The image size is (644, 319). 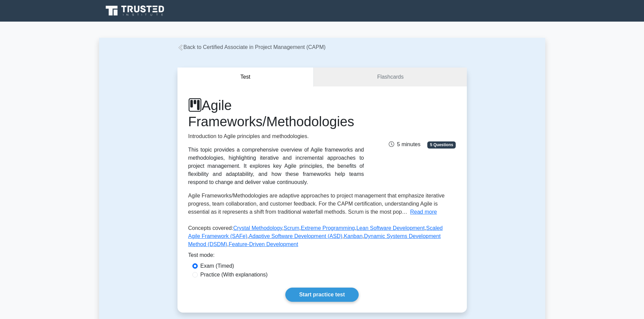 I want to click on a: Scrum, so click(x=292, y=227).